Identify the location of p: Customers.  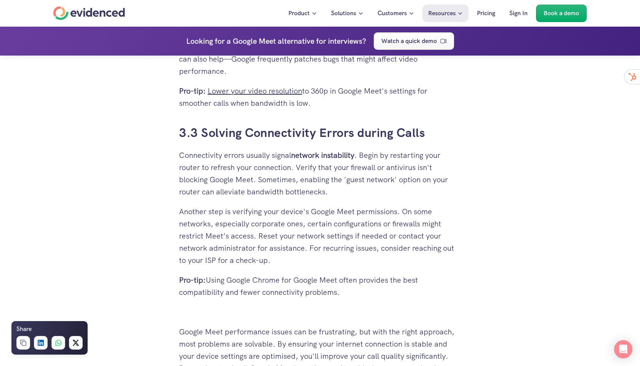
(392, 13).